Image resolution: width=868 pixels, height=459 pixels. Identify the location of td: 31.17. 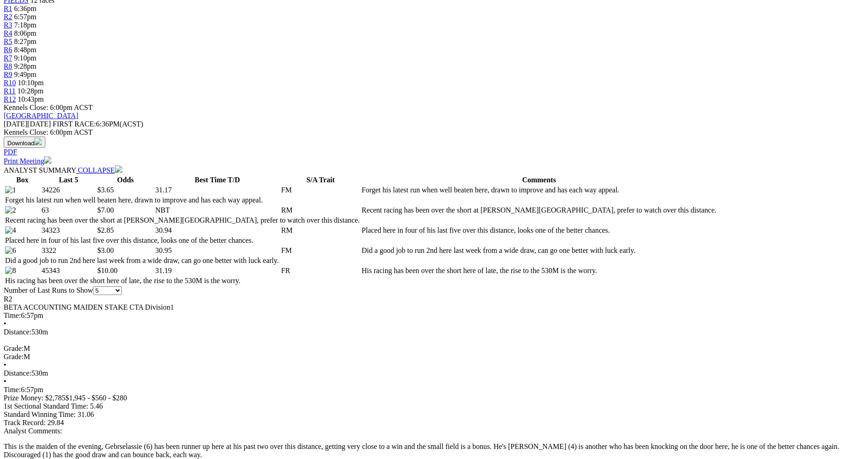
(217, 190).